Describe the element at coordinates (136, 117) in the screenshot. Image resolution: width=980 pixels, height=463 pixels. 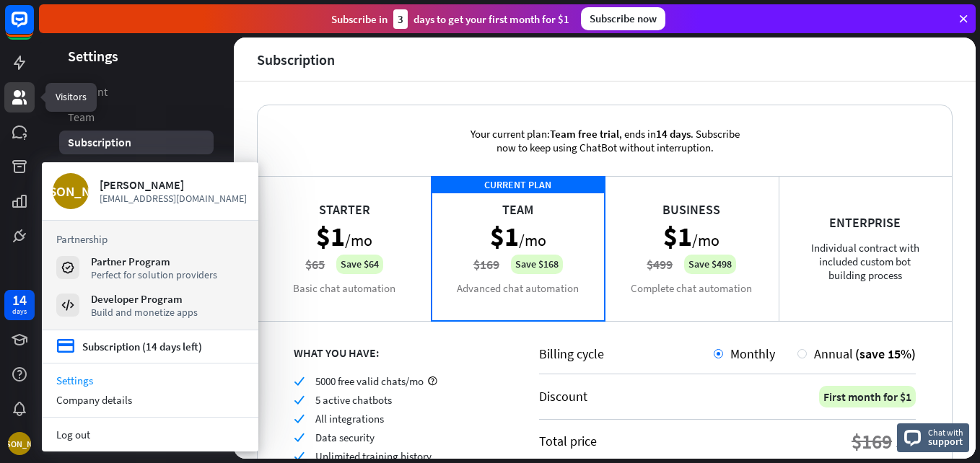
I see `a: Team` at that location.